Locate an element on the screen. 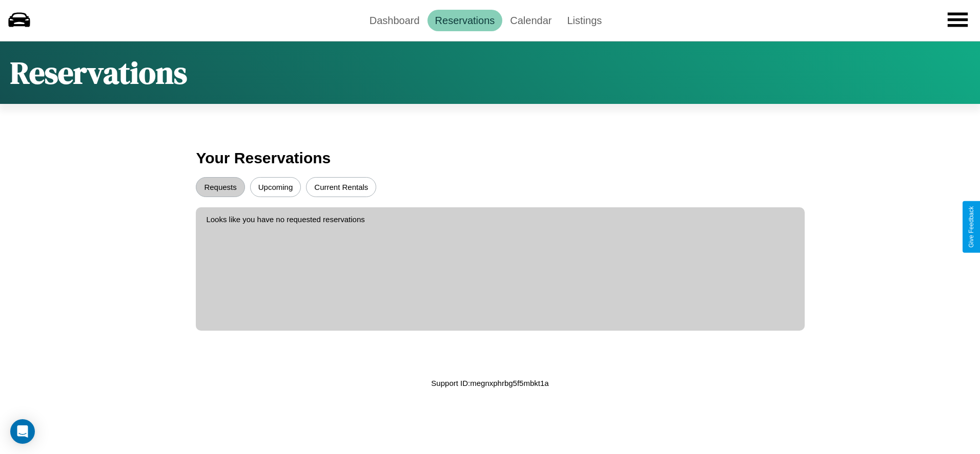 The width and height of the screenshot is (980, 454). h3: Your Reservations is located at coordinates (490, 159).